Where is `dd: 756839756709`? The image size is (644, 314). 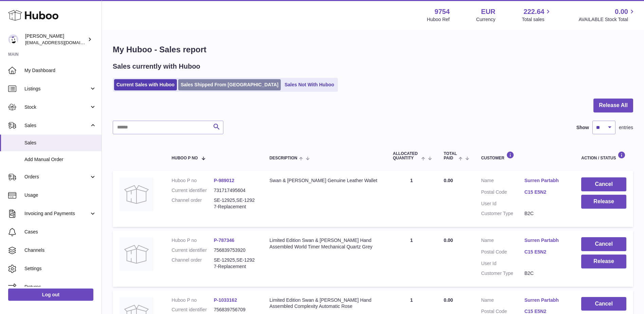 dd: 756839756709 is located at coordinates (235, 310).